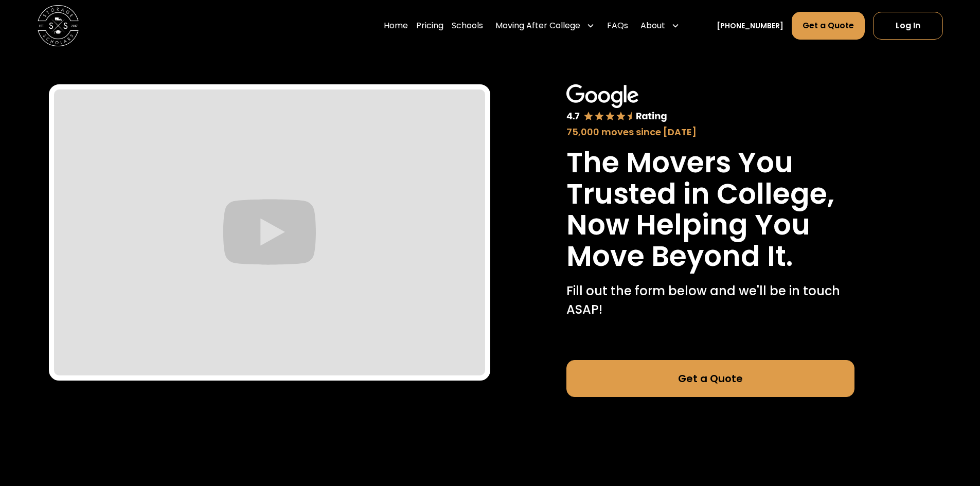 This screenshot has width=980, height=486. I want to click on a: Home, so click(395, 26).